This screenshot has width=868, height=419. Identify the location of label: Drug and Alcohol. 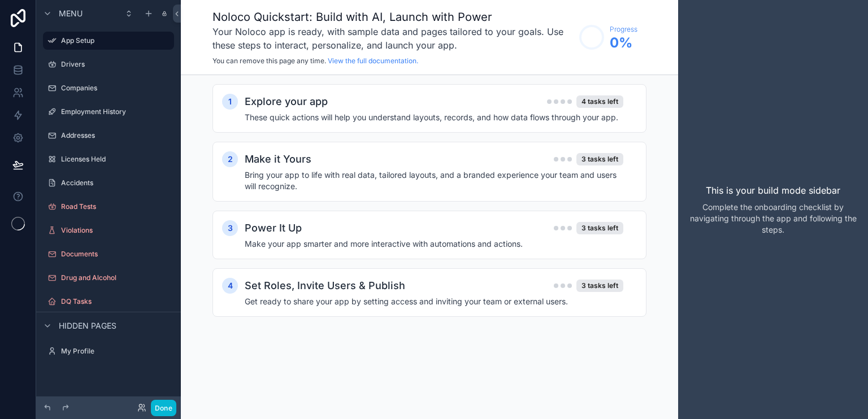
(116, 278).